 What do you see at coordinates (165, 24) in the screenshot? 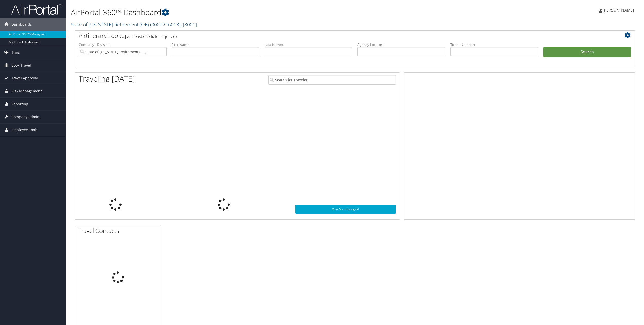
I see `span: ( 0000216013 )` at bounding box center [165, 24].